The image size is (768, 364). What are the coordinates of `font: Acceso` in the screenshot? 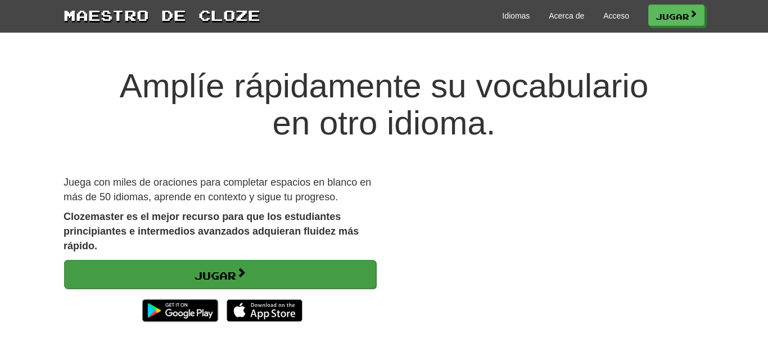 It's located at (617, 16).